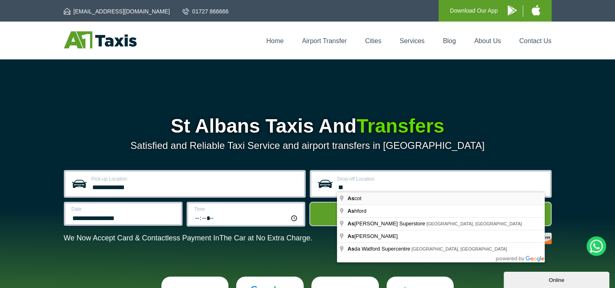  I want to click on span: Transfers, so click(400, 126).